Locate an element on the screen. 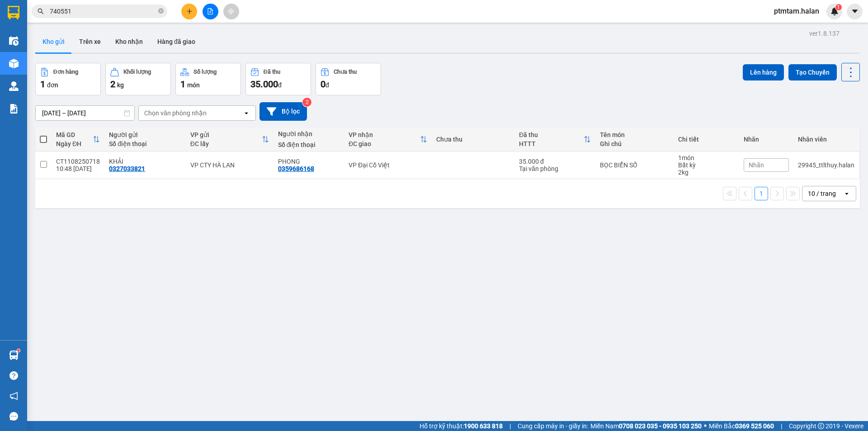  span: notification is located at coordinates (13, 396).